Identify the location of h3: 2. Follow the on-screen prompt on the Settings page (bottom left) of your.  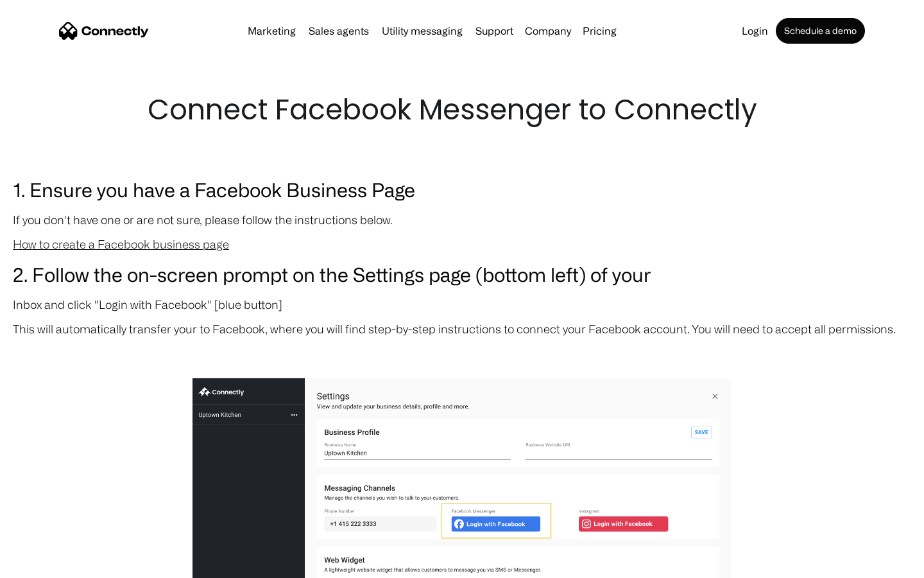
(462, 275).